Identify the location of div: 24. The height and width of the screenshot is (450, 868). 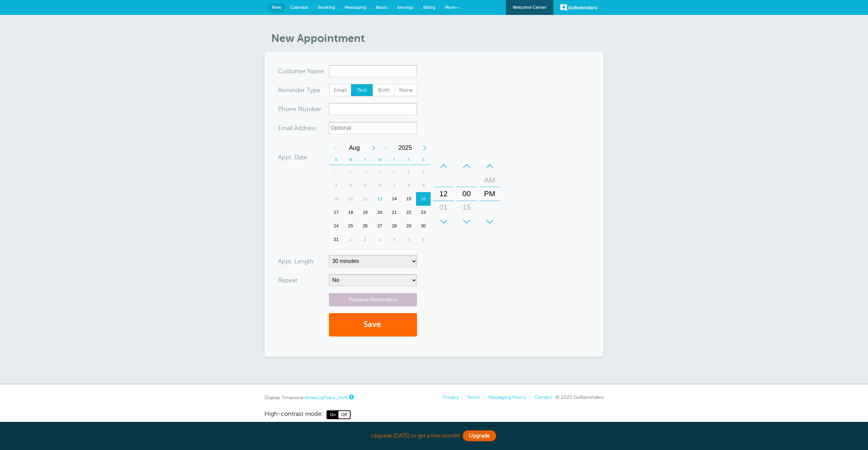
(336, 226).